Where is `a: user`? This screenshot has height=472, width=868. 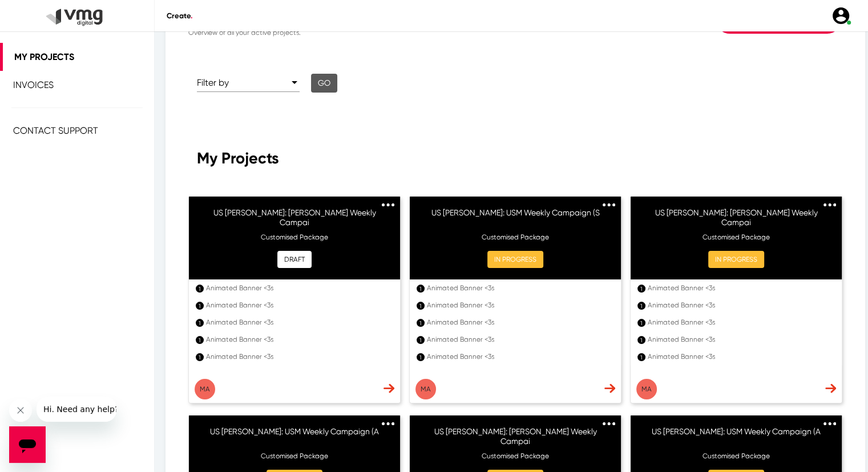
a: user is located at coordinates (840, 15).